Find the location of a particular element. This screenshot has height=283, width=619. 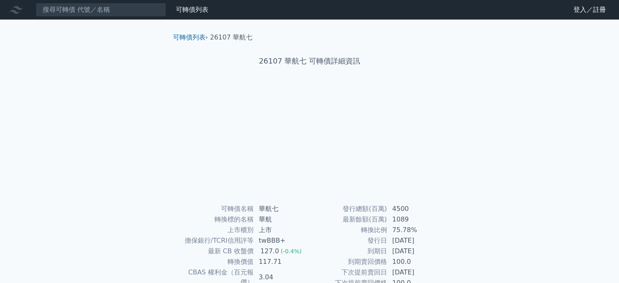

td: 100.0 is located at coordinates (415, 262).